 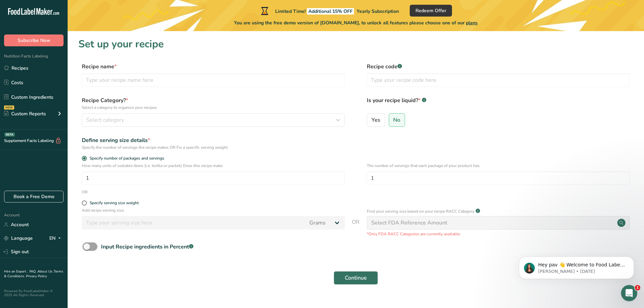 What do you see at coordinates (213, 166) in the screenshot?
I see `p: How many units of sealable items (i.e. bottle or packet) Does this recipe make.` at bounding box center [213, 166].